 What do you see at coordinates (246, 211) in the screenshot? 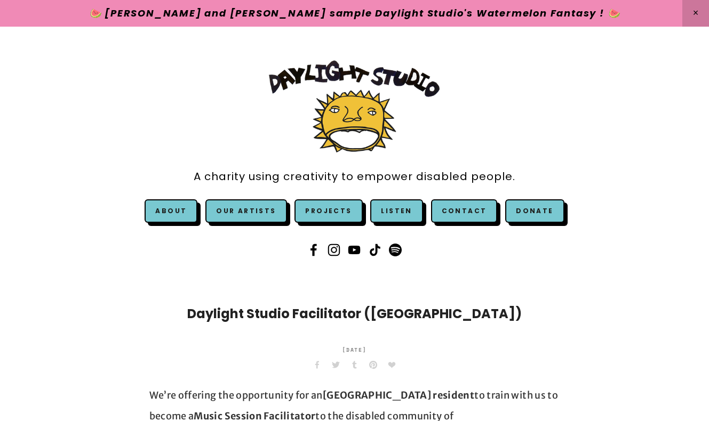
I see `a: Our Artists` at bounding box center [246, 211].